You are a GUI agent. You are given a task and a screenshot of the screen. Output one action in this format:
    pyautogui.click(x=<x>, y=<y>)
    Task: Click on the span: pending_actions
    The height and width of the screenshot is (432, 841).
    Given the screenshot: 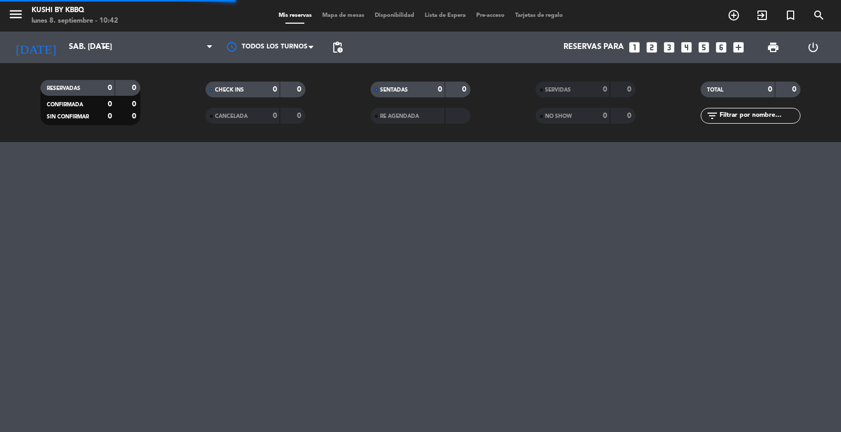 What is the action you would take?
    pyautogui.click(x=338, y=47)
    